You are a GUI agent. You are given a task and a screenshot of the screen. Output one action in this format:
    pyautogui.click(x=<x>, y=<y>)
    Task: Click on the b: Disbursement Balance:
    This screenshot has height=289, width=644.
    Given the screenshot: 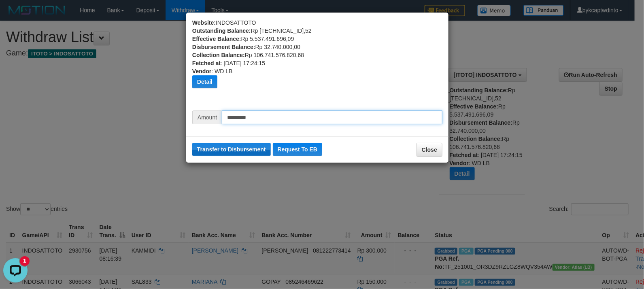 What is the action you would take?
    pyautogui.click(x=224, y=47)
    